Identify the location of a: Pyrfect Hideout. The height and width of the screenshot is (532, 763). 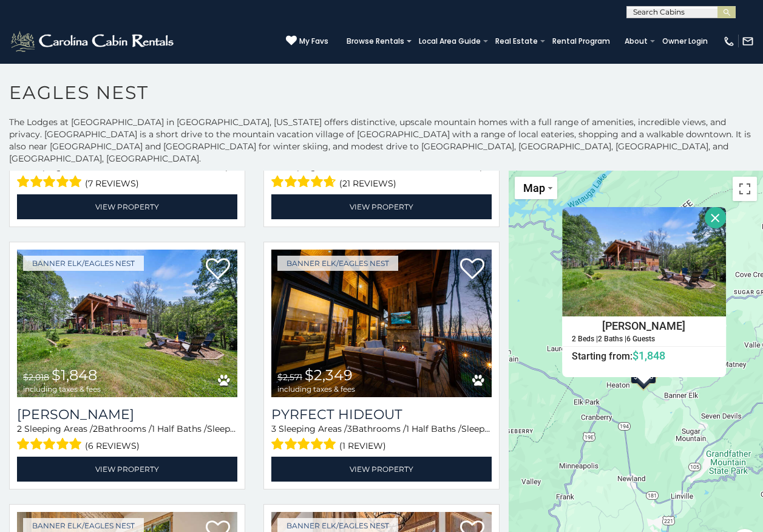
(381, 414).